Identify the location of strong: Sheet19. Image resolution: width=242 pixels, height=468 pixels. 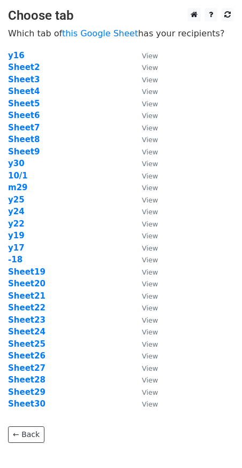
(27, 272).